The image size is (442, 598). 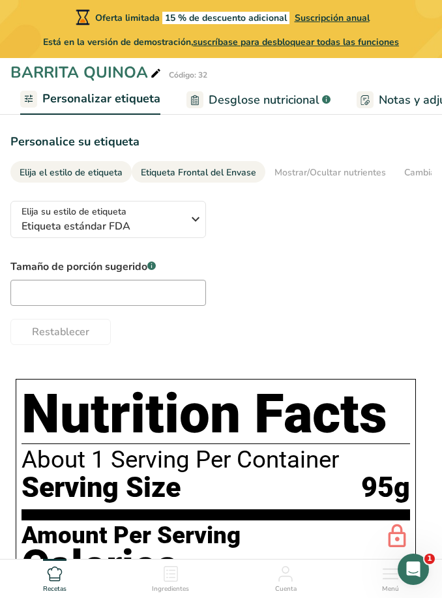 What do you see at coordinates (101, 98) in the screenshot?
I see `span: Personalizar etiqueta` at bounding box center [101, 98].